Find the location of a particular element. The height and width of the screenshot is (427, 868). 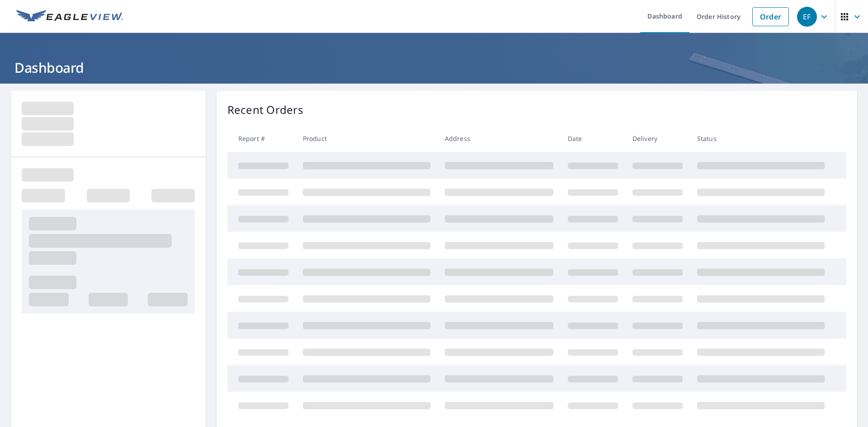

h1: Dashboard is located at coordinates (434, 68).